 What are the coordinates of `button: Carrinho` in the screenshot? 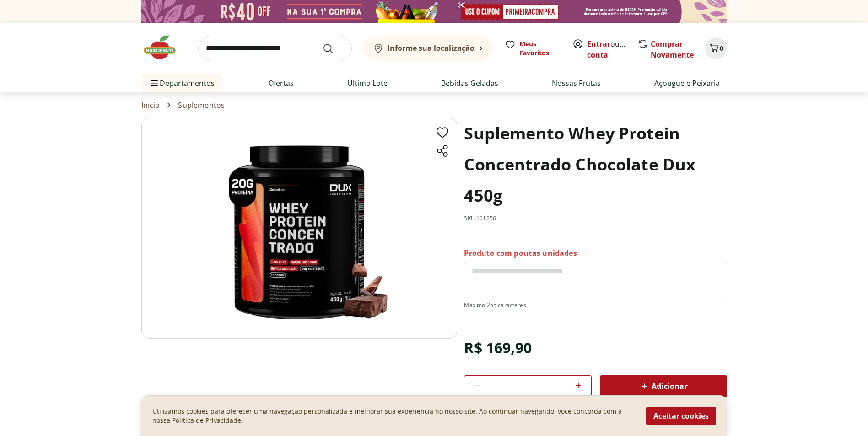 It's located at (716, 48).